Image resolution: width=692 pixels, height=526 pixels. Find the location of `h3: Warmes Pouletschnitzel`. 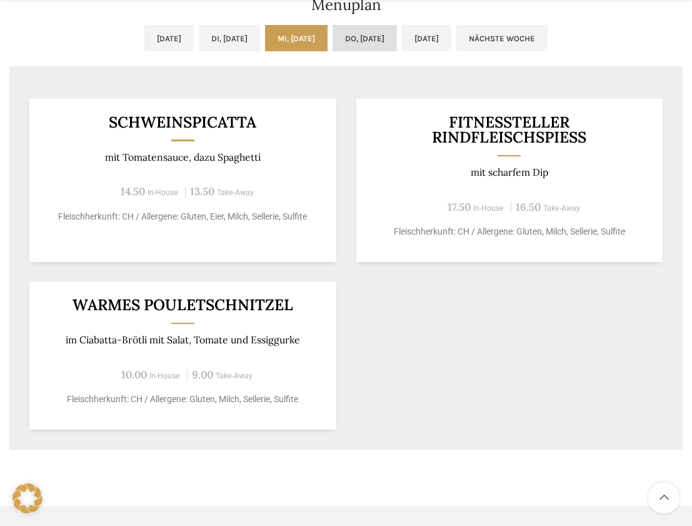

h3: Warmes Pouletschnitzel is located at coordinates (183, 305).